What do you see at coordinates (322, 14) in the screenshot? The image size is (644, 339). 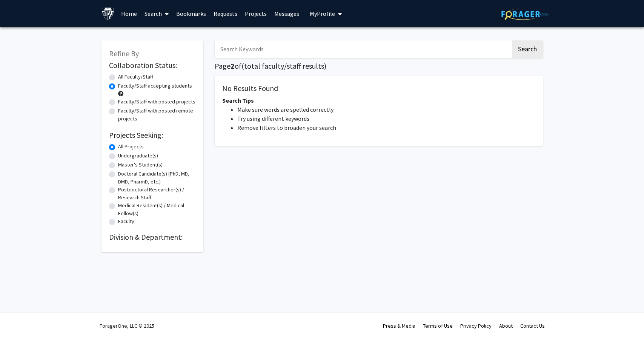 I see `span: My Profile` at bounding box center [322, 14].